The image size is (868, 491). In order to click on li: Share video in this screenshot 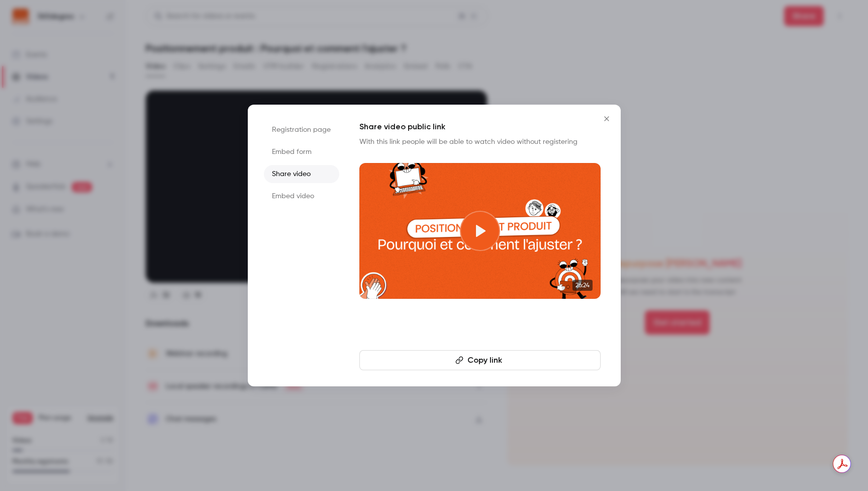, I will do `click(301, 174)`.